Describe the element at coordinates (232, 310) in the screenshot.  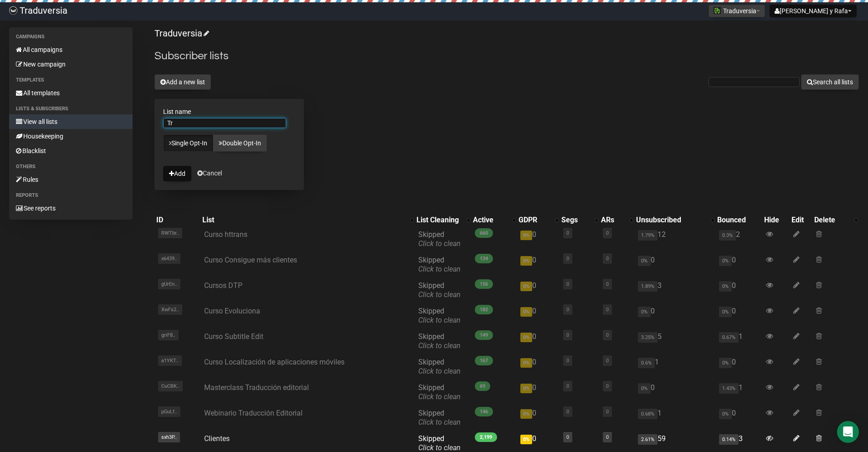
I see `a: Curso Evoluciona` at that location.